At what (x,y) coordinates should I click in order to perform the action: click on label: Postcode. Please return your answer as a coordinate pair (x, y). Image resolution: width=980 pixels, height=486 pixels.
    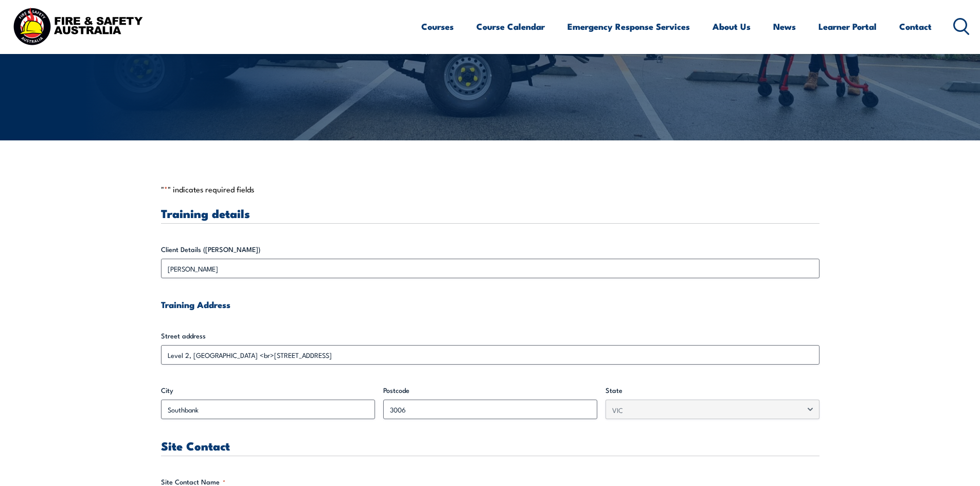
    Looking at the image, I should click on (490, 391).